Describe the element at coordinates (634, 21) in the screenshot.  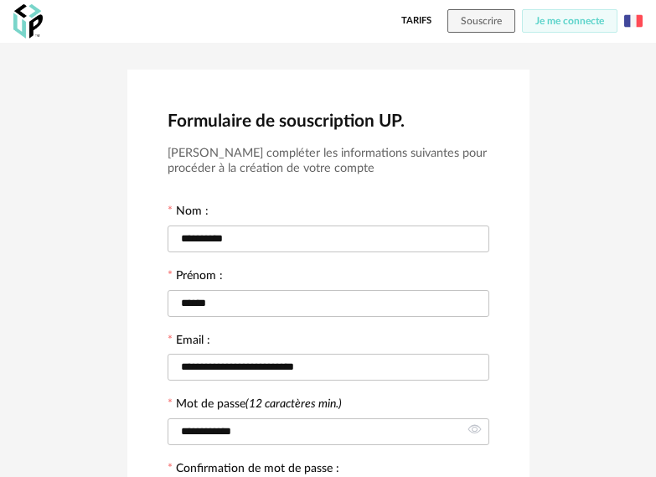
I see `img: fr` at that location.